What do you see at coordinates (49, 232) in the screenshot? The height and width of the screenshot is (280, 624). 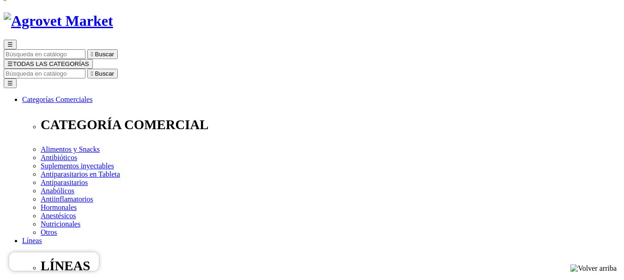 I see `a: Otros` at bounding box center [49, 232].